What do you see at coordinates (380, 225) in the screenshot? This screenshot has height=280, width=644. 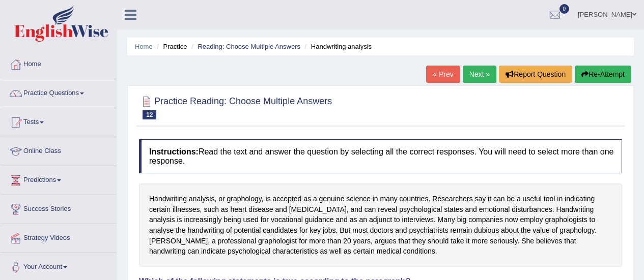 I see `div: Handwriting analysis, or graphology, is accepted as a genuine science in many countries. Research...` at bounding box center [380, 225].